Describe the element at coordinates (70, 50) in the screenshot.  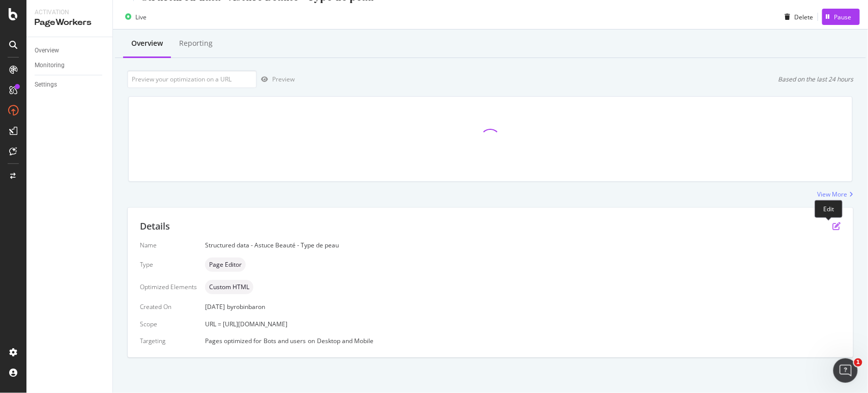
I see `a: Overview` at that location.